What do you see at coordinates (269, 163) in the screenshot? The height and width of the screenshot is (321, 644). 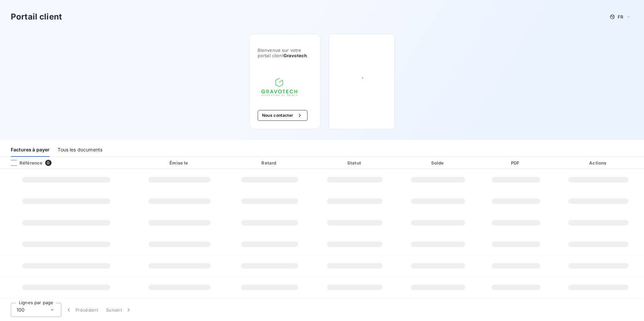 I see `div: Retard` at bounding box center [269, 163].